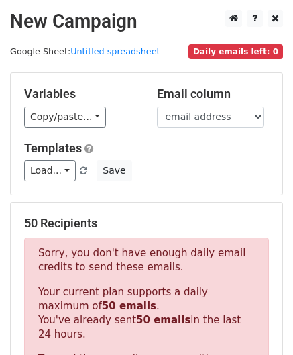 This screenshot has width=293, height=355. What do you see at coordinates (115, 51) in the screenshot?
I see `a: Untitled spreadsheet` at bounding box center [115, 51].